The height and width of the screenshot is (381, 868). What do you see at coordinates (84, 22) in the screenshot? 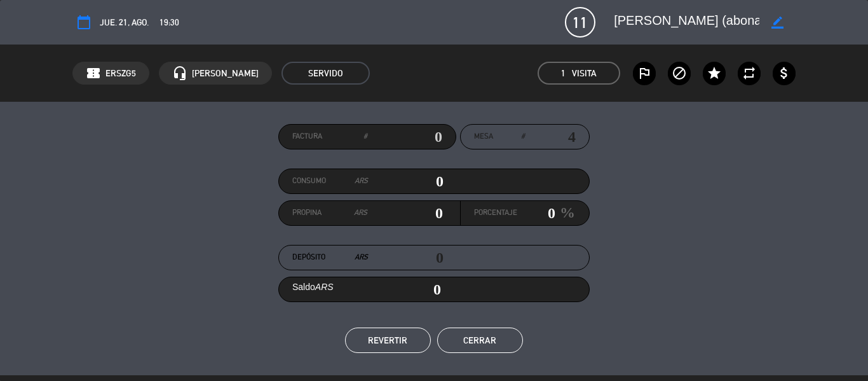
I see `button: calendar_today` at bounding box center [84, 22].